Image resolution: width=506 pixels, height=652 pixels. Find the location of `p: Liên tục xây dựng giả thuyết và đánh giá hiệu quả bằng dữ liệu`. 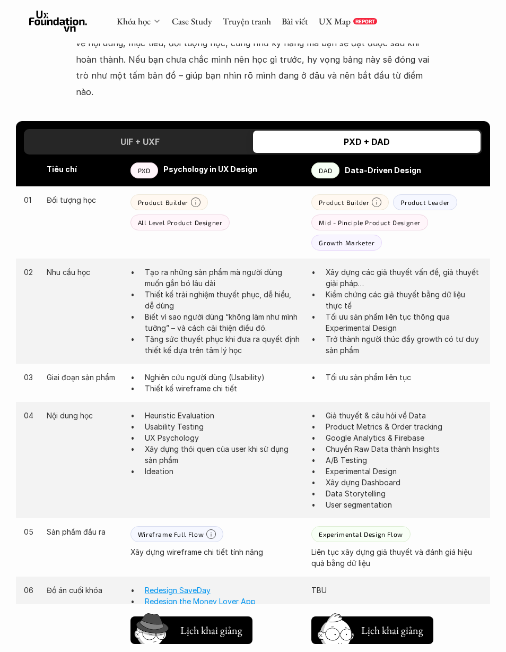

p: Liên tục xây dựng giả thuyết và đánh giá hiệu quả bằng dữ liệu is located at coordinates (397, 557).